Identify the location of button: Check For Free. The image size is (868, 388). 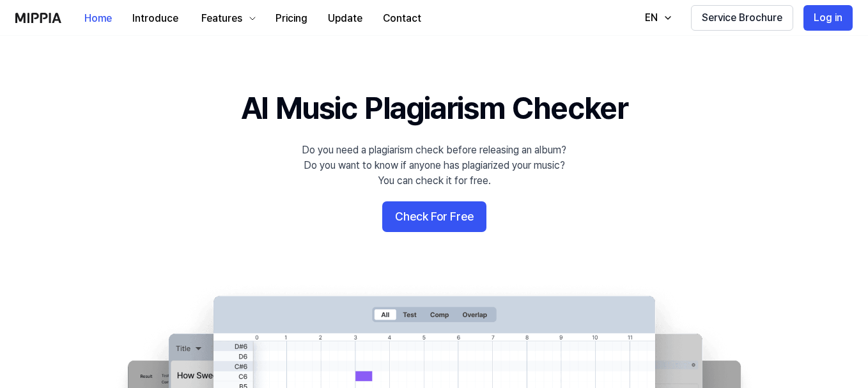
(434, 216).